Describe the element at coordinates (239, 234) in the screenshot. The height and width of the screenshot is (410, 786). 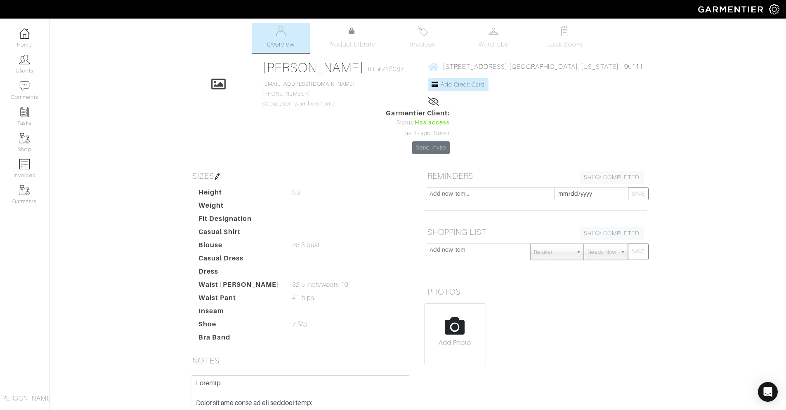
I see `dt: Casual Shirt` at that location.